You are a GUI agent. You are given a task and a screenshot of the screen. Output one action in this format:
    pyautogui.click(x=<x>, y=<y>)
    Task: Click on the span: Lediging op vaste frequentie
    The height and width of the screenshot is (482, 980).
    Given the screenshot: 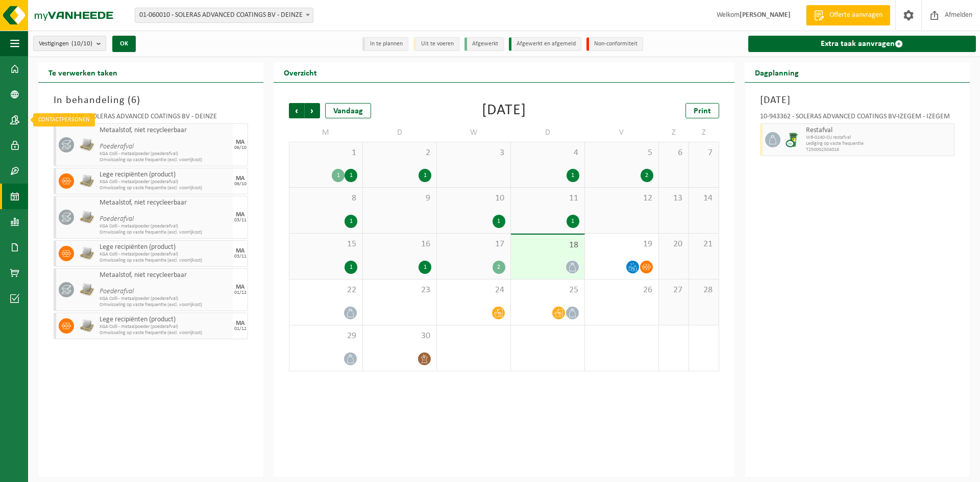 What is the action you would take?
    pyautogui.click(x=878, y=144)
    